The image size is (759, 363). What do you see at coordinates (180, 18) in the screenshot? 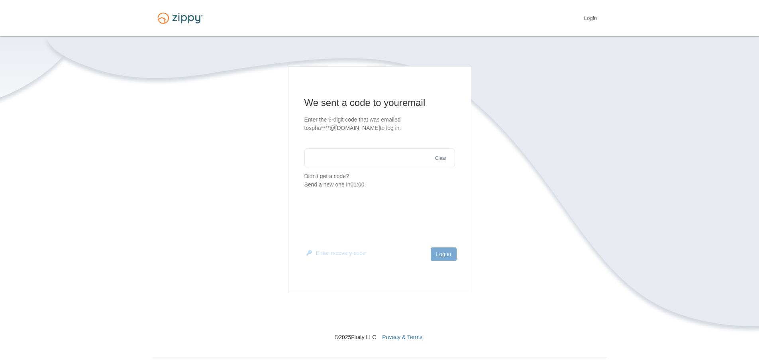
I see `img: Logo` at bounding box center [180, 18].